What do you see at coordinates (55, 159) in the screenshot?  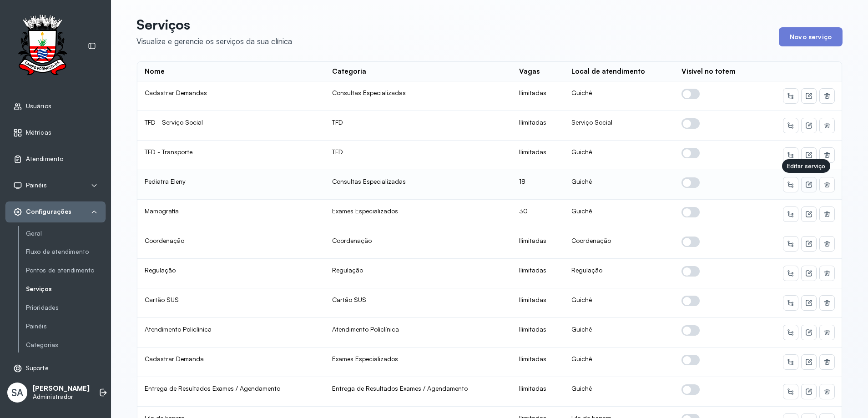 I see `a: Atendimento` at bounding box center [55, 159].